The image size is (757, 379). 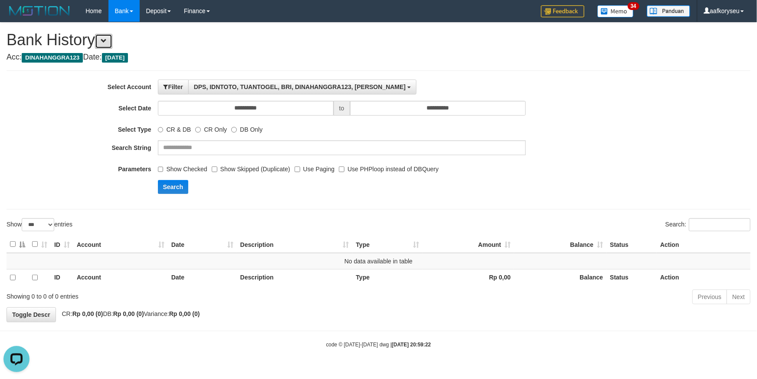 I want to click on input: CR & DB, so click(x=161, y=129).